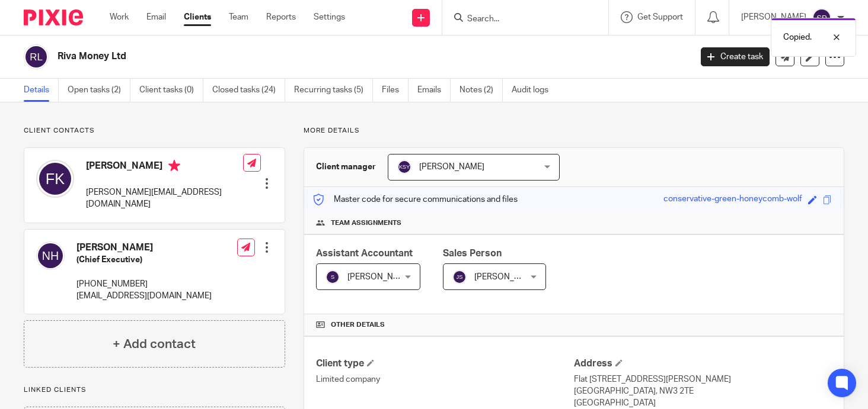  I want to click on h4: Client type, so click(445, 363).